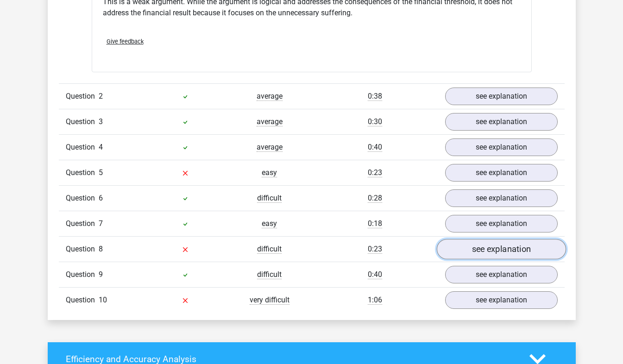 The image size is (623, 364). I want to click on span: Give feedback, so click(125, 42).